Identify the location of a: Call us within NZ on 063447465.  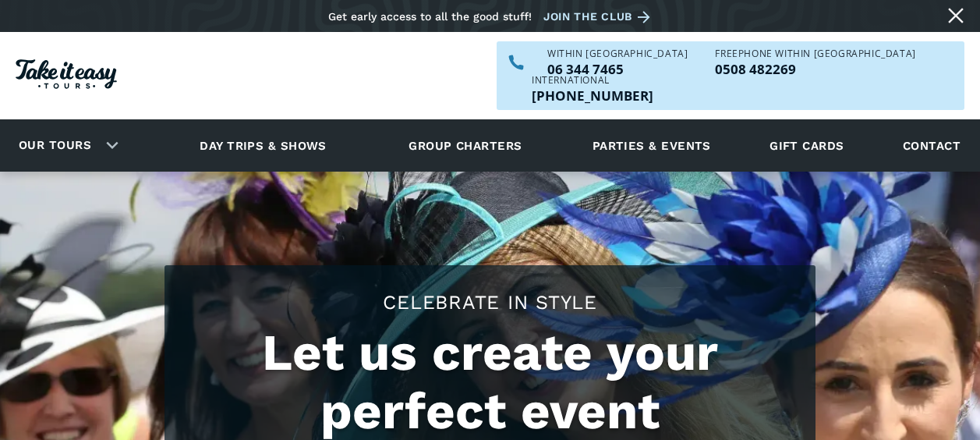
(618, 69).